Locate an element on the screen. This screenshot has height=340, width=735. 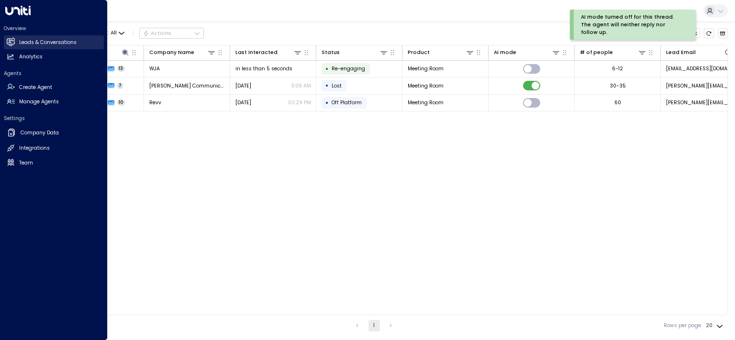
label: Rows per page: is located at coordinates (683, 326).